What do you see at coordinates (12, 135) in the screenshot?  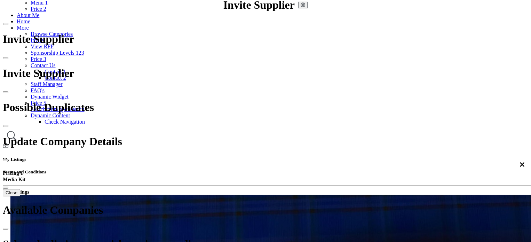 I see `a: Search` at bounding box center [12, 135].